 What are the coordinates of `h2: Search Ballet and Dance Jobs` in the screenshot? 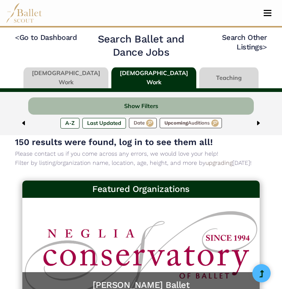 It's located at (141, 46).